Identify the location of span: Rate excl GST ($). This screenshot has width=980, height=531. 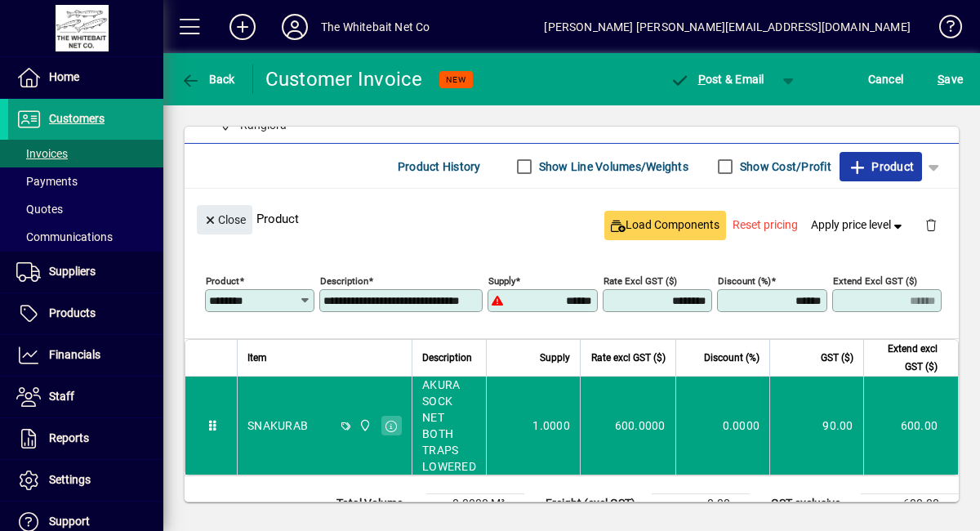
(628, 358).